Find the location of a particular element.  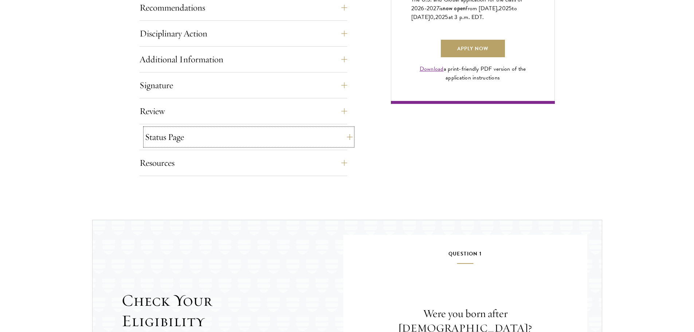

a: Download is located at coordinates (432, 69).